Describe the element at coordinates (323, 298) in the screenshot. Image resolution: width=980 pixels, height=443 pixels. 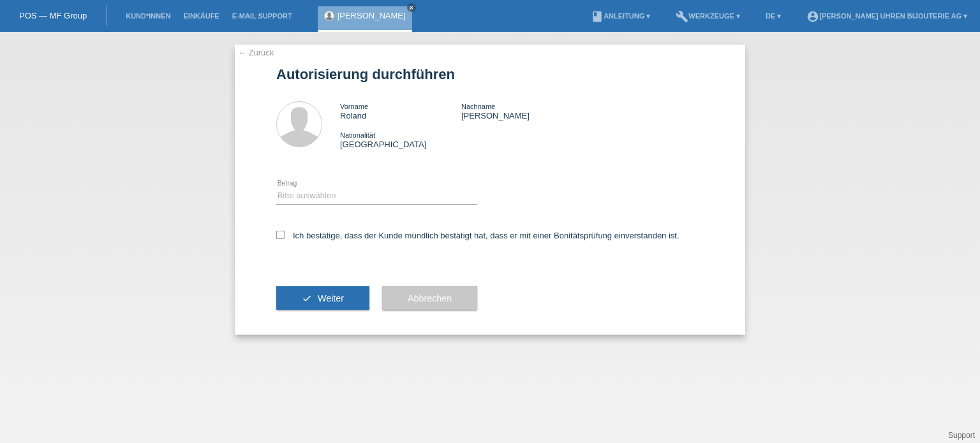
I see `button: check Weiter` at that location.